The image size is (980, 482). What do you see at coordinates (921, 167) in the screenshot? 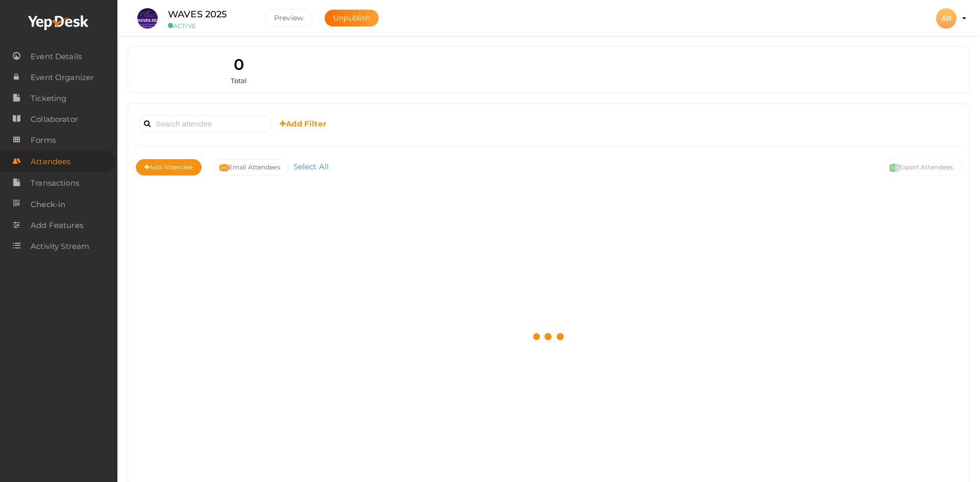
I see `button: Export Attendees` at bounding box center [921, 167].